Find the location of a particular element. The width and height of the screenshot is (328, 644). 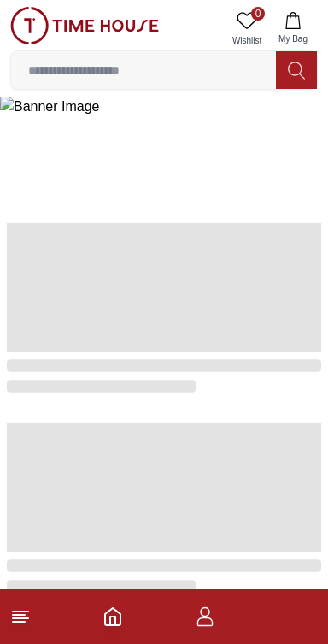

a: Home is located at coordinates (113, 616).